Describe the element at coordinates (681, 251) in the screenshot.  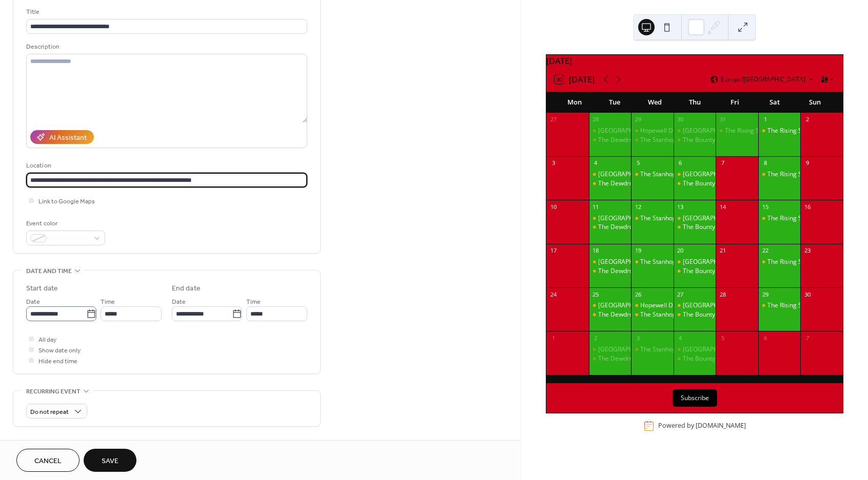
I see `div: 20` at that location.